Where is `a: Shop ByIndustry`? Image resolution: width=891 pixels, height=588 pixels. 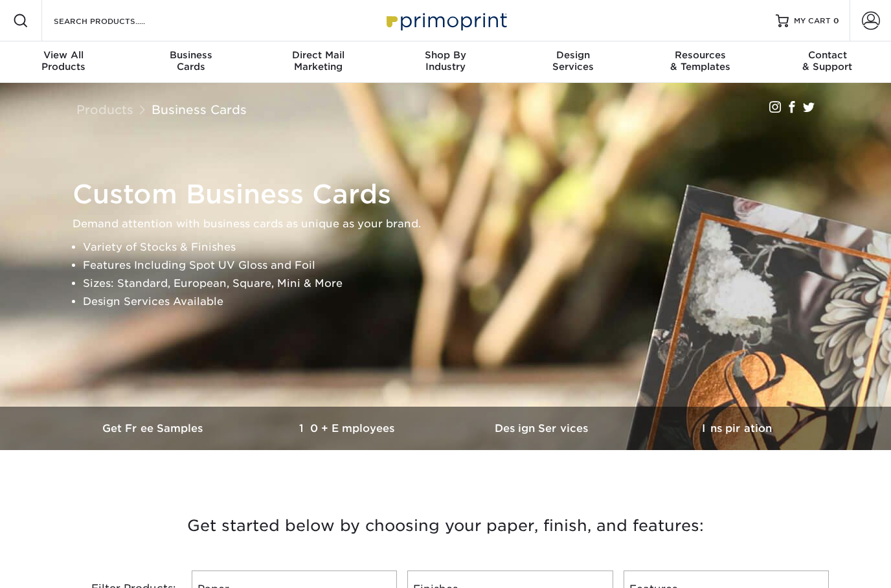
a: Shop ByIndustry is located at coordinates (446, 63).